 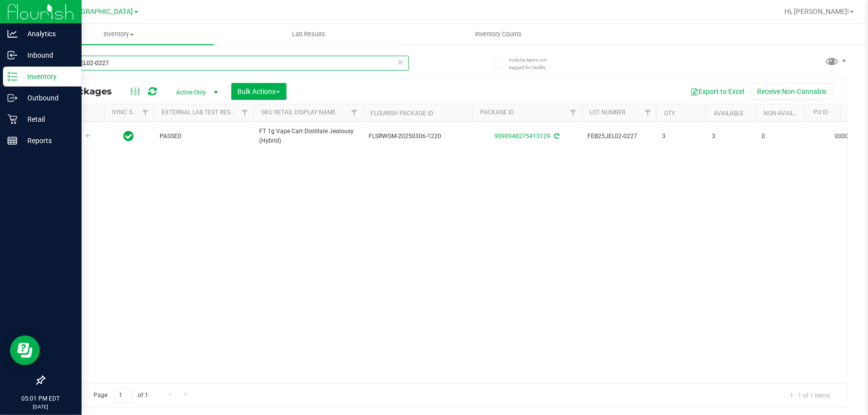 What do you see at coordinates (499, 34) in the screenshot?
I see `a: Inventory Counts` at bounding box center [499, 34].